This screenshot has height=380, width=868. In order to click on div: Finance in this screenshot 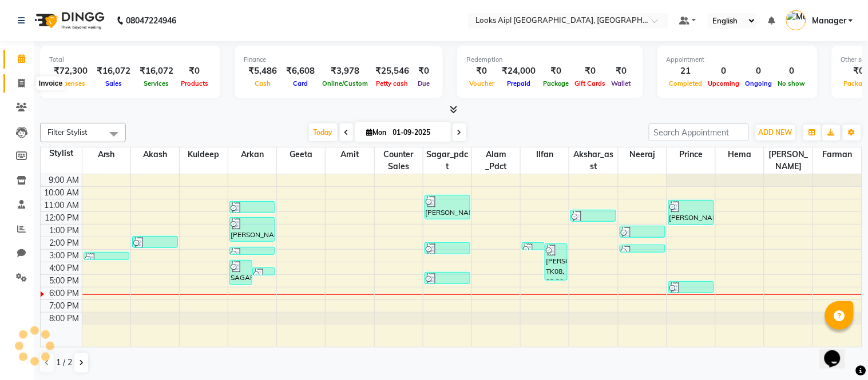, I will do `click(339, 59)`.